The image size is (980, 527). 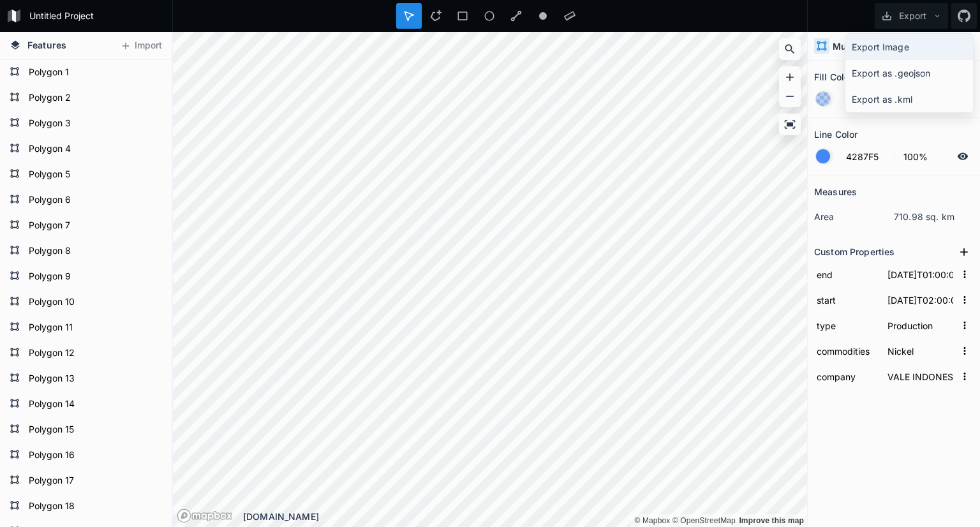 I want to click on a: Map feedback, so click(x=772, y=521).